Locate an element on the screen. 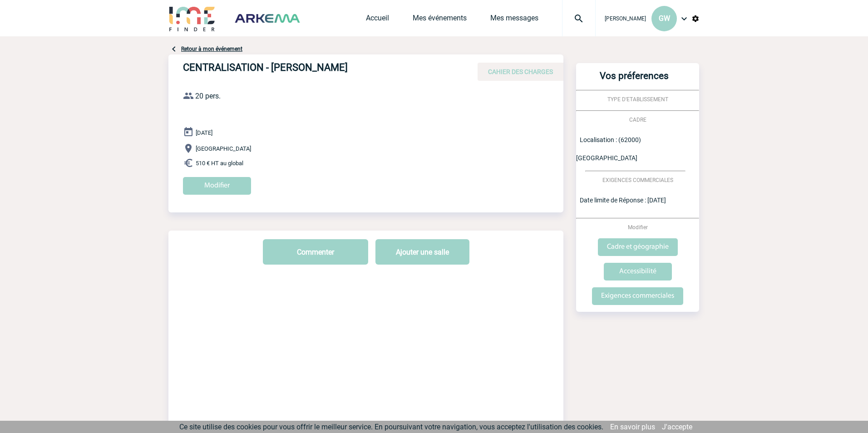 Image resolution: width=868 pixels, height=433 pixels. a: J'accepte is located at coordinates (677, 427).